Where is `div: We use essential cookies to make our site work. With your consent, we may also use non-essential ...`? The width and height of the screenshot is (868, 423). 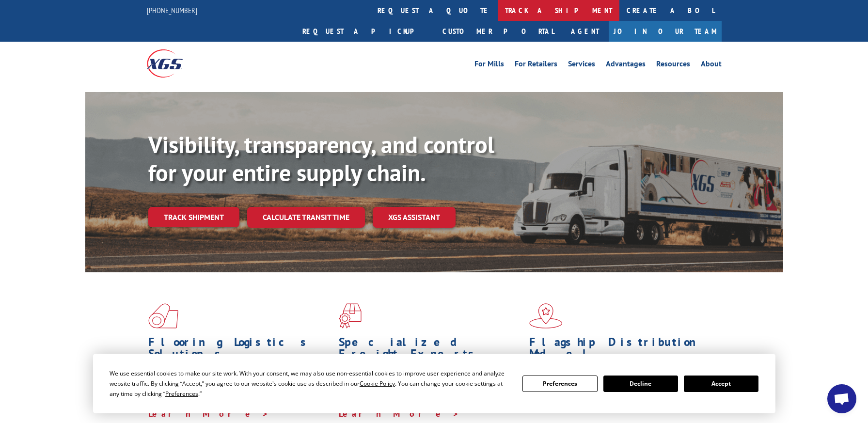
div: We use essential cookies to make our site work. With your consent, we may also use non-essential ... is located at coordinates (310, 383).